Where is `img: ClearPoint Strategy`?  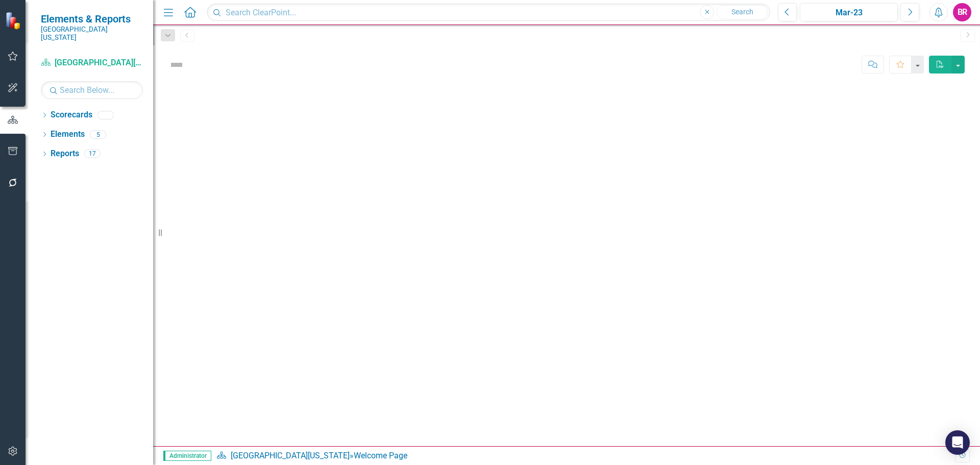 img: ClearPoint Strategy is located at coordinates (14, 20).